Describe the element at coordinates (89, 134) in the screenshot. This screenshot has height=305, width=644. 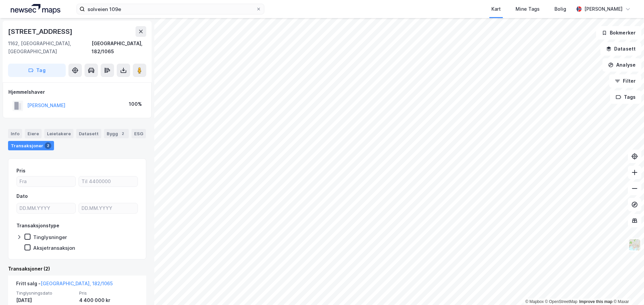
I see `div: Datasett` at that location.